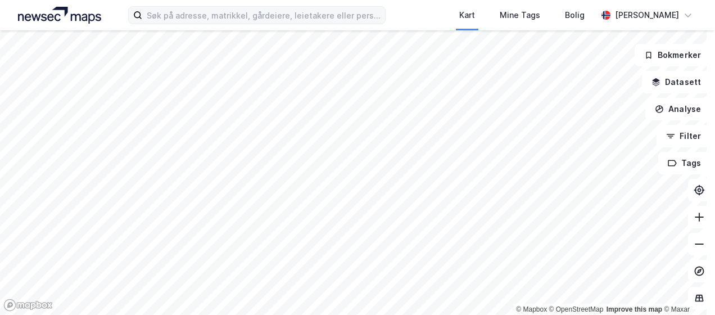 The width and height of the screenshot is (715, 315). What do you see at coordinates (28, 305) in the screenshot?
I see `a: Mapbox homepage` at bounding box center [28, 305].